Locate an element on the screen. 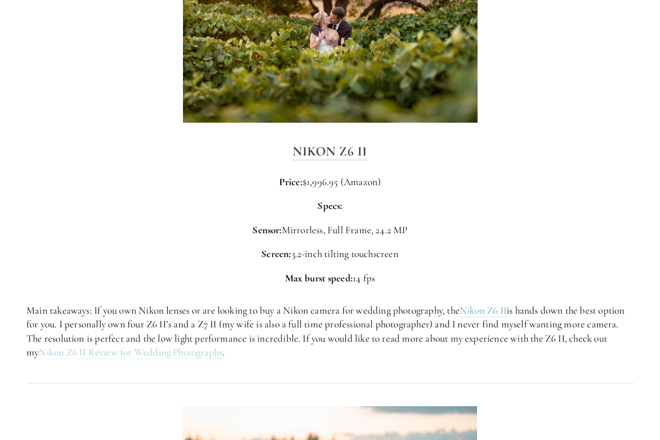 The height and width of the screenshot is (440, 660). strong: Specs: is located at coordinates (329, 205).